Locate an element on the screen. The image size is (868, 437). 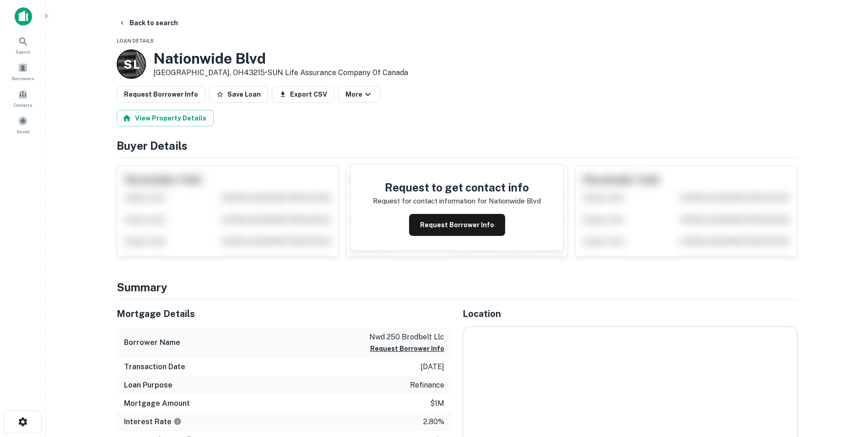
button: Export CSV is located at coordinates (303, 94).